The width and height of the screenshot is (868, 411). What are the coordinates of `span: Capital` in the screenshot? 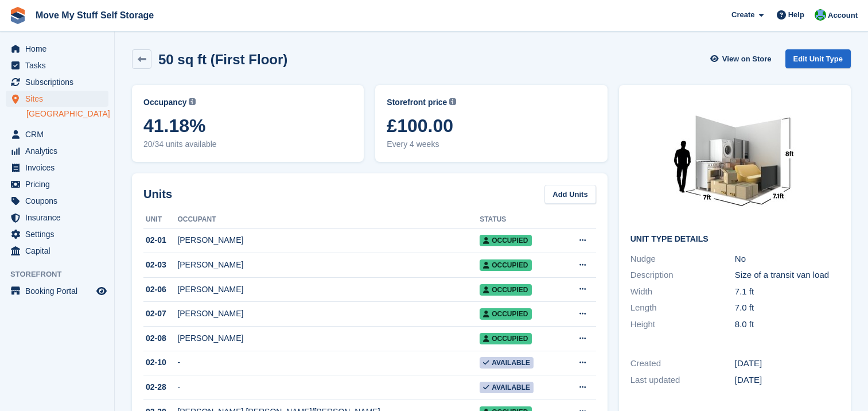 It's located at (60, 251).